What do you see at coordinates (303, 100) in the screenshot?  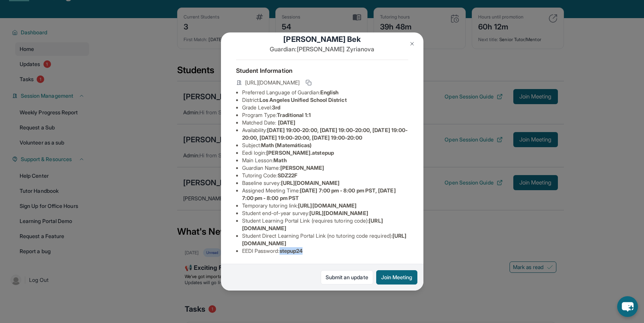 I see `span: Los Angeles Unified School District` at bounding box center [303, 100].